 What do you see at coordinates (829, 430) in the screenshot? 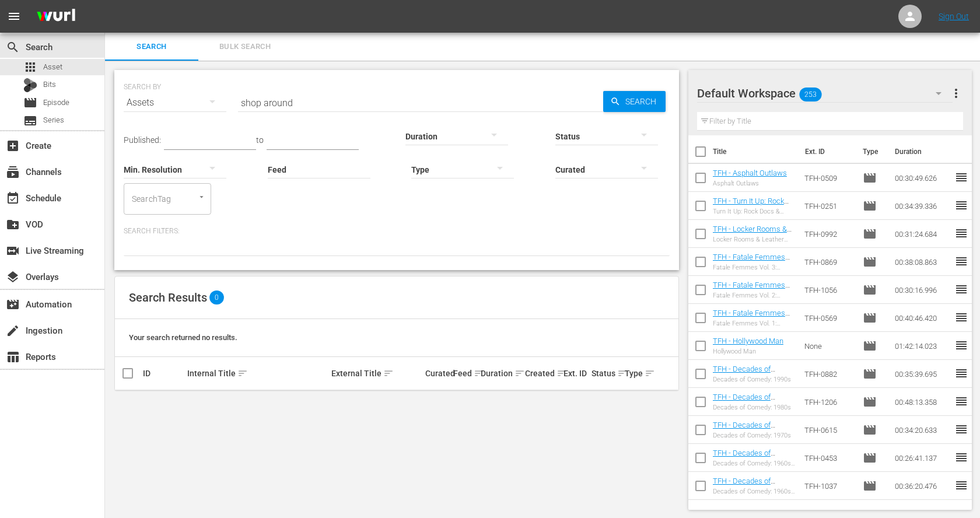
I see `td: TFH-0615` at bounding box center [829, 430].